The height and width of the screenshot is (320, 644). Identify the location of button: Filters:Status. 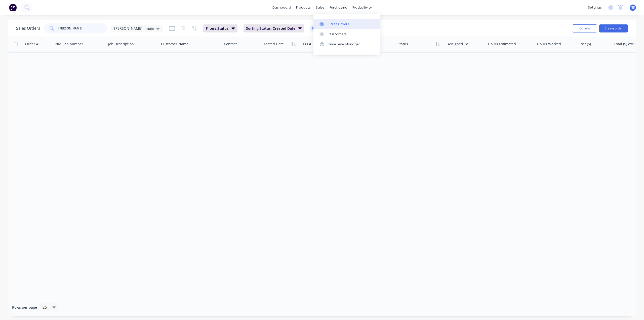
(220, 28).